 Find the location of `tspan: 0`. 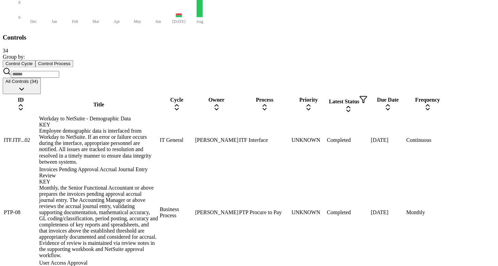

tspan: 0 is located at coordinates (19, 17).